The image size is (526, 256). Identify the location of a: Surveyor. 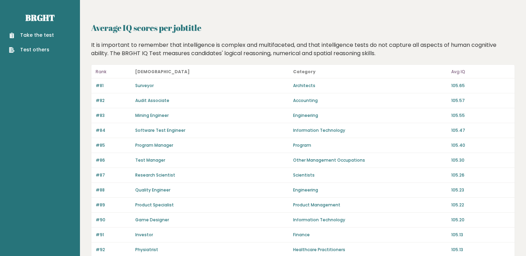
(144, 85).